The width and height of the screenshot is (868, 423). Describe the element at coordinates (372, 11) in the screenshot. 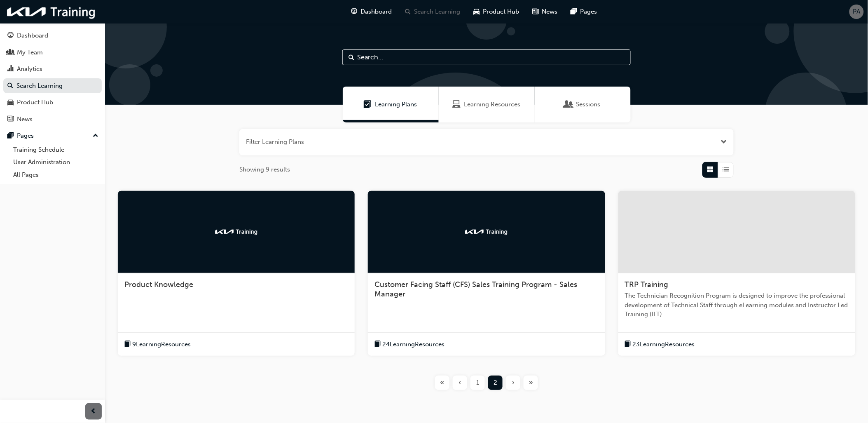

I see `a: guage-iconDashboard` at that location.